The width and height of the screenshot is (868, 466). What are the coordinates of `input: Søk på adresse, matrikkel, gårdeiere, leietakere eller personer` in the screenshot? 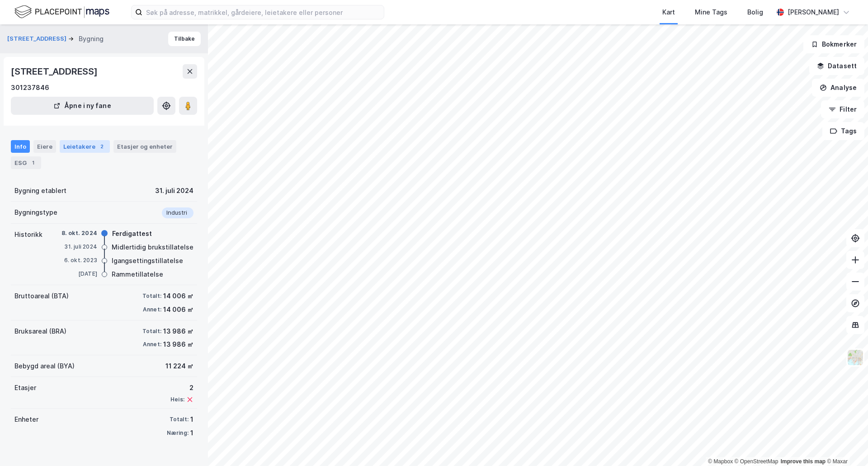 It's located at (264, 12).